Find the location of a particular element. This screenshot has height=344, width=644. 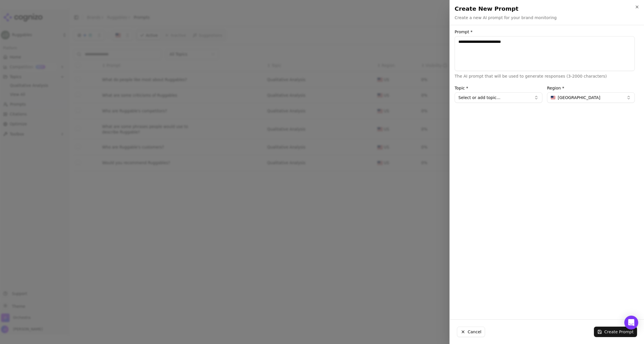

h2: Create New Prompt is located at coordinates (547, 8).